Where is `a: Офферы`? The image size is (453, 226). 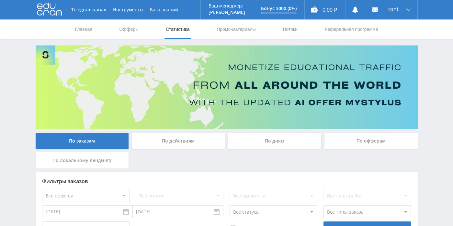
a: Офферы is located at coordinates (129, 29).